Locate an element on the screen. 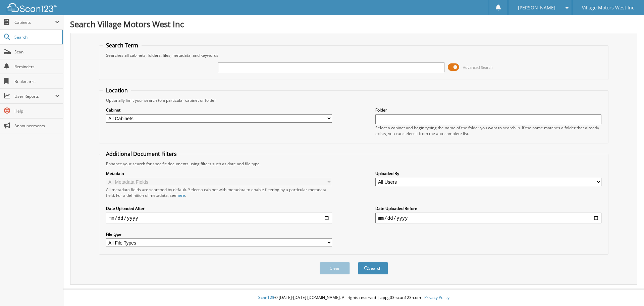 Image resolution: width=644 pixels, height=306 pixels. div: Optionally limit your search to a particular cabinet or folder is located at coordinates (354, 100).